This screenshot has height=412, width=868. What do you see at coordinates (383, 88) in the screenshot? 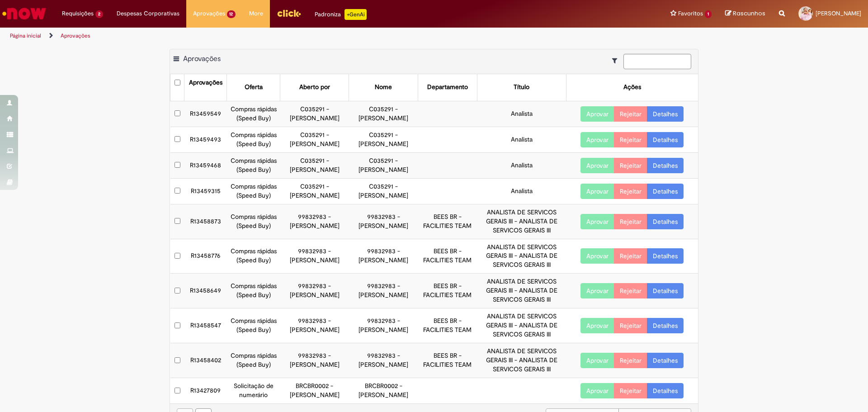
I see `div: Nome` at bounding box center [383, 88].